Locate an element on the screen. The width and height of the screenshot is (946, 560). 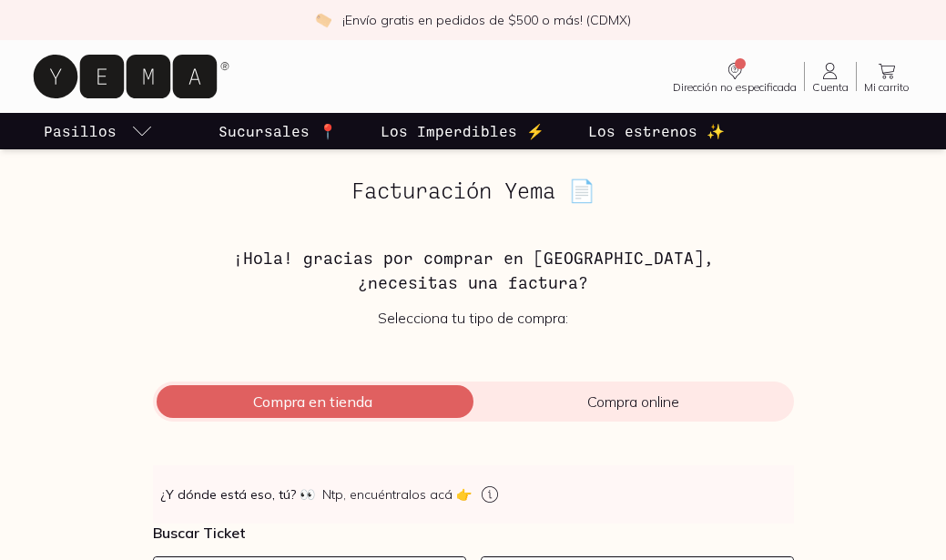
p: Sucursales 📍 is located at coordinates (277, 131).